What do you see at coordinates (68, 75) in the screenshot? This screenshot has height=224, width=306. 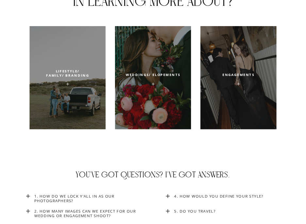 I see `a: lifestyle/Family/ Branding` at bounding box center [68, 75].